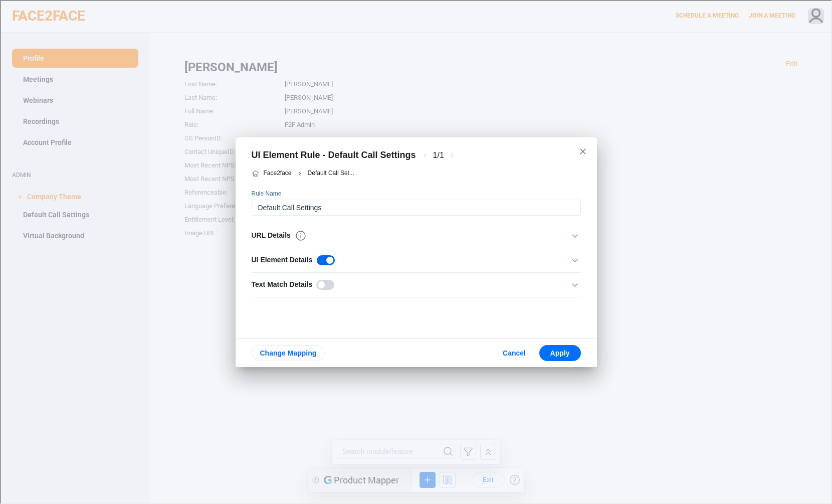 The width and height of the screenshot is (832, 504). Describe the element at coordinates (287, 352) in the screenshot. I see `span: Change Mapping` at that location.